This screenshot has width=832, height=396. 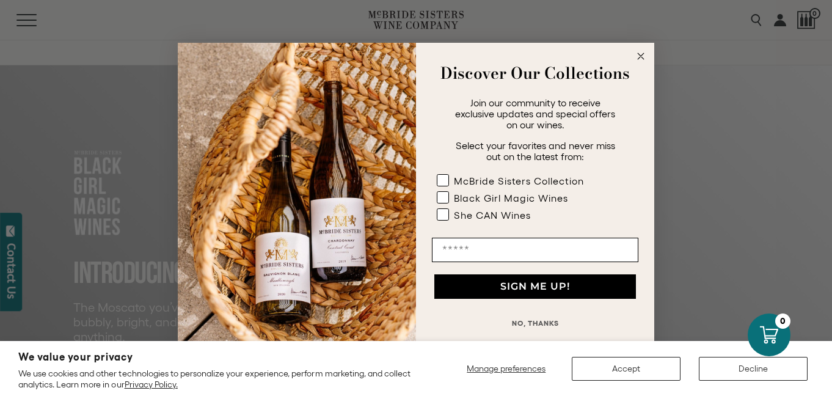 I want to click on button: NO, THANKS, so click(x=535, y=323).